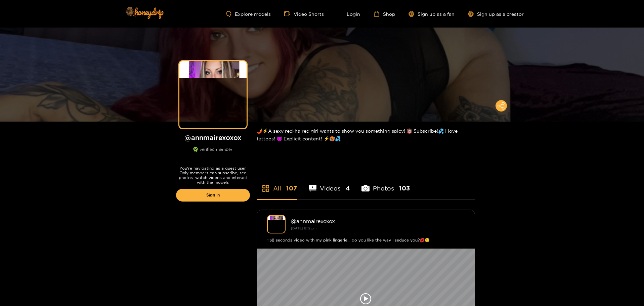 This screenshot has width=644, height=306. I want to click on div: verified member, so click(213, 153).